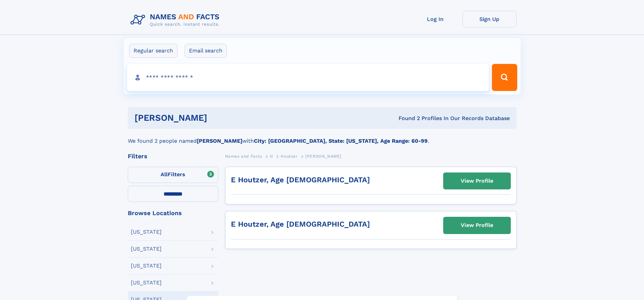  What do you see at coordinates (489, 19) in the screenshot?
I see `a: Sign Up` at bounding box center [489, 19].